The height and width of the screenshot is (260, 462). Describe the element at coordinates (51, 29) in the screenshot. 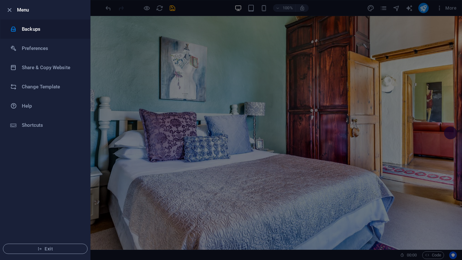

I see `h6: Backups` at that location.